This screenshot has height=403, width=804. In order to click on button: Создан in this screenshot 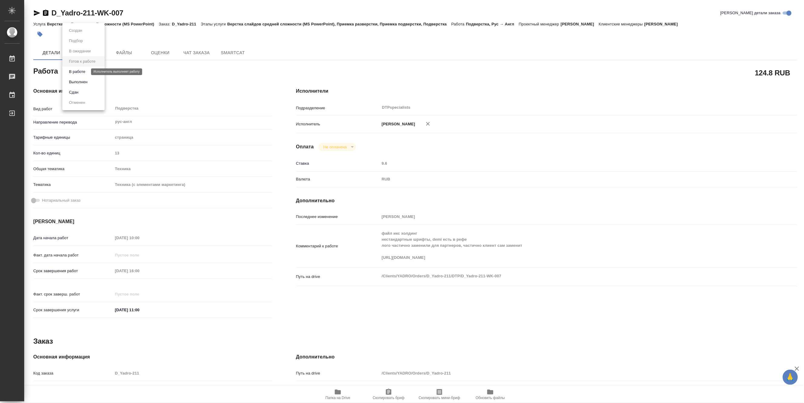, I will do `click(76, 31)`.